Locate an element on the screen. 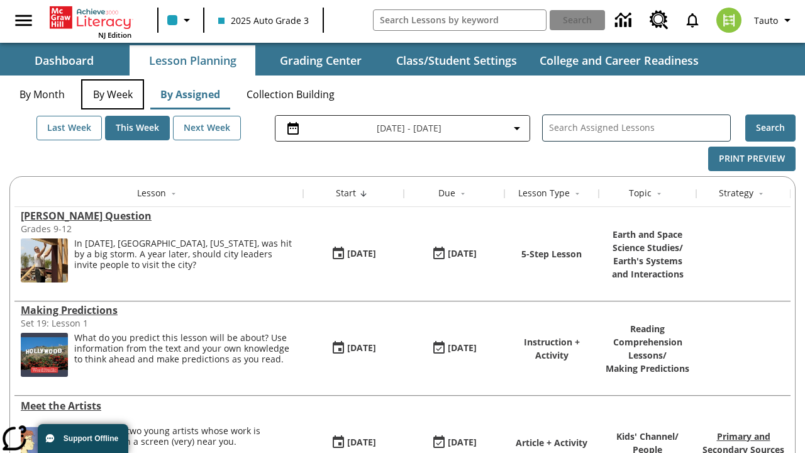  a: Notifications is located at coordinates (693, 20).